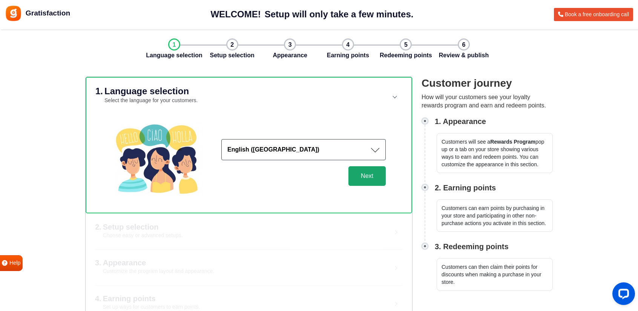 This screenshot has width=638, height=311. I want to click on h3: 1. Appearance, so click(460, 121).